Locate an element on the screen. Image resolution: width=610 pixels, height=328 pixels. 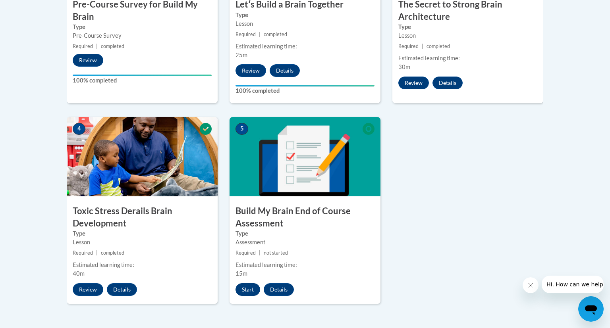
span: 40m is located at coordinates (79, 274).